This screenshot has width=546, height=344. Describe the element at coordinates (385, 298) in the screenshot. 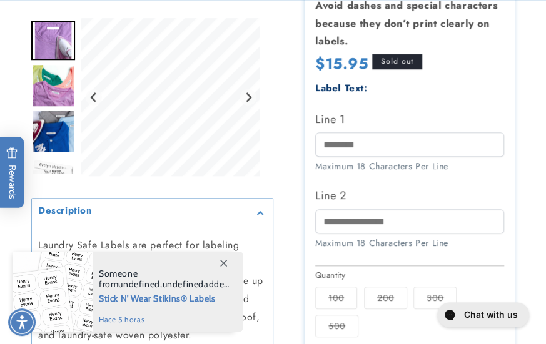

I see `label: 200` at that location.